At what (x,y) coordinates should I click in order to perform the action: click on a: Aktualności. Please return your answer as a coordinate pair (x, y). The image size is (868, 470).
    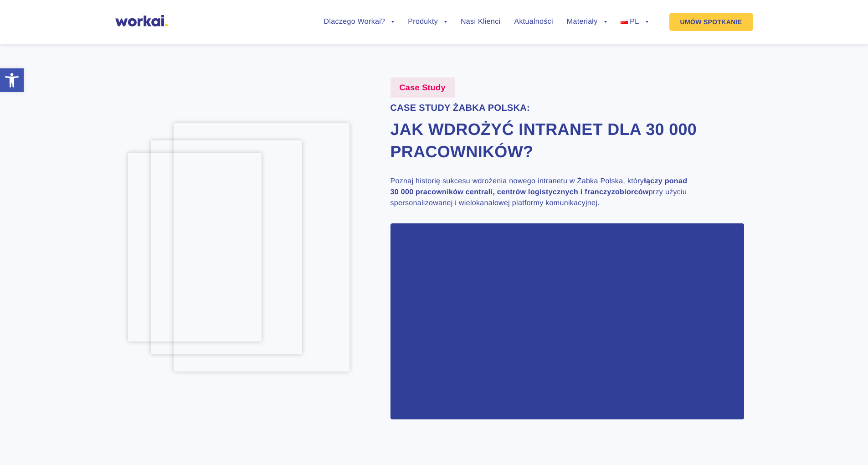
    Looking at the image, I should click on (533, 22).